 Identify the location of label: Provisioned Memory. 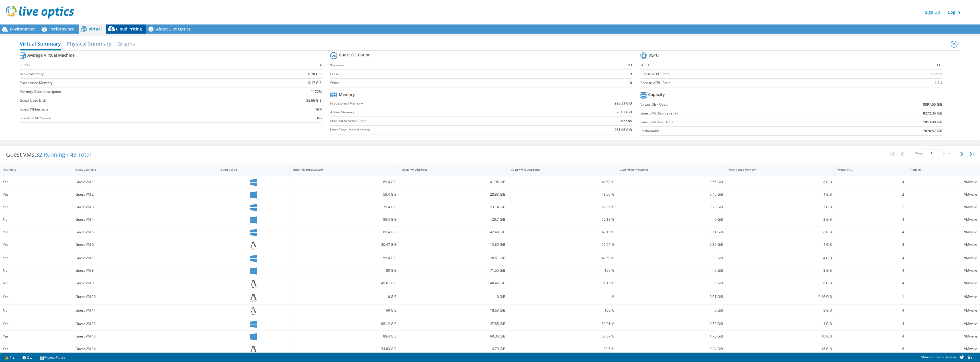
(137, 83).